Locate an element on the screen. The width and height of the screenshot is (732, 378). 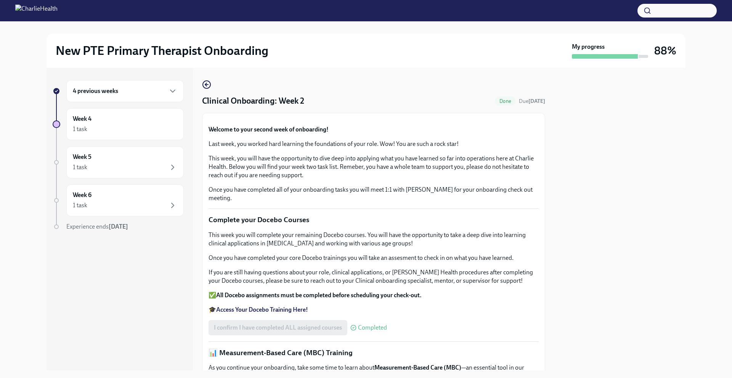
h6: Week 4 is located at coordinates (82, 119).